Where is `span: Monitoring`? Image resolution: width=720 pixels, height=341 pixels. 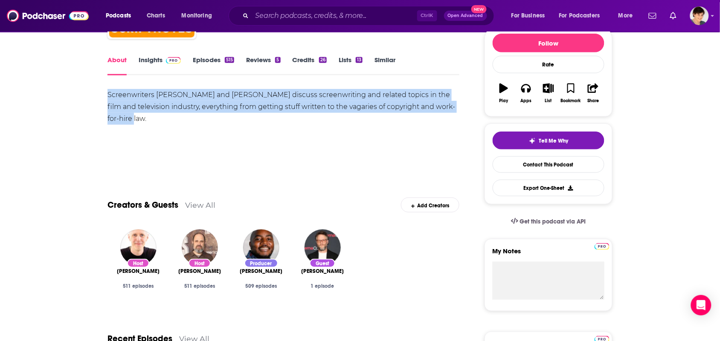 span: Monitoring is located at coordinates (197, 16).